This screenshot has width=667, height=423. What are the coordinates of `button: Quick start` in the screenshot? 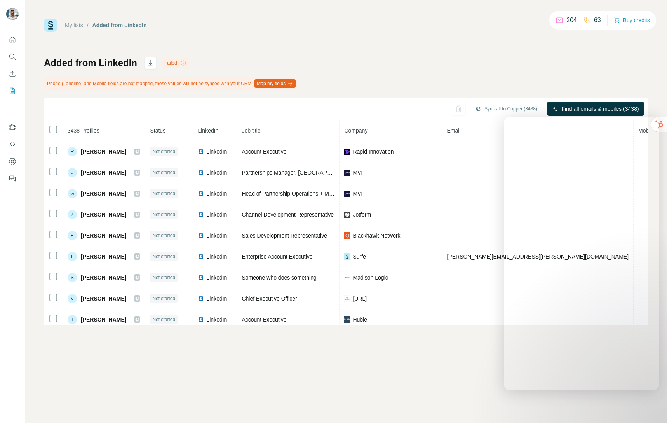 It's located at (12, 40).